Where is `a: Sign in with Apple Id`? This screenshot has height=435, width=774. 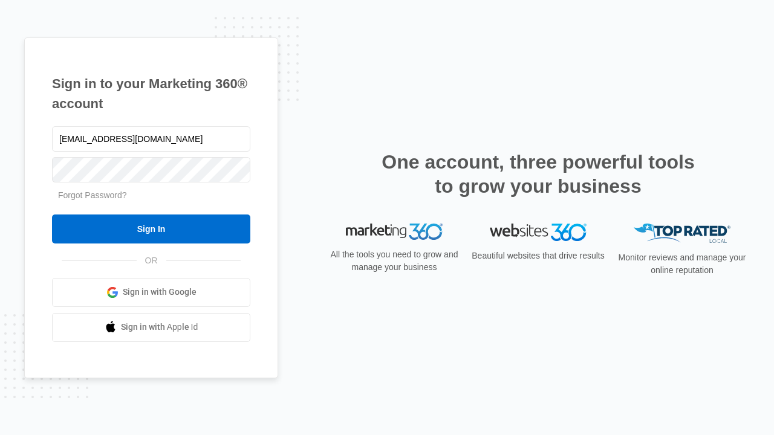 a: Sign in with Apple Id is located at coordinates (151, 328).